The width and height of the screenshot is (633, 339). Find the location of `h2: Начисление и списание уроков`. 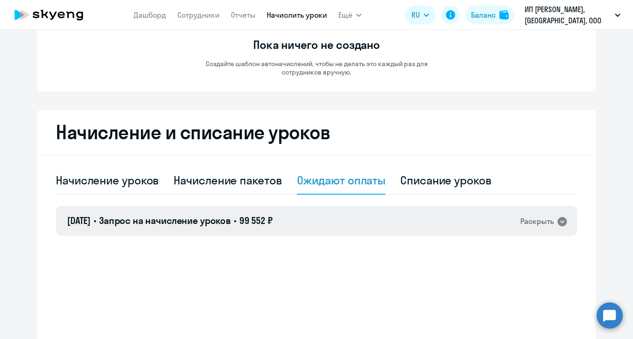

h2: Начисление и списание уроков is located at coordinates (317, 132).